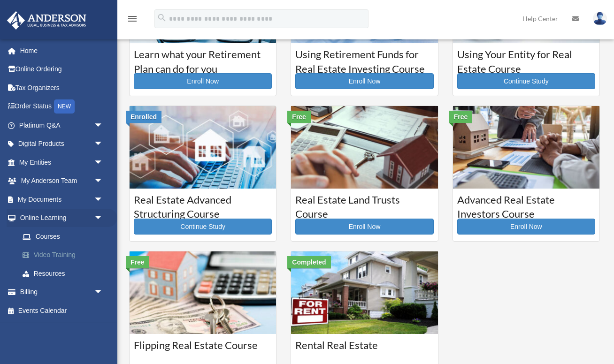 This screenshot has width=614, height=364. Describe the element at coordinates (62, 107) in the screenshot. I see `a: Order StatusNEW` at that location.